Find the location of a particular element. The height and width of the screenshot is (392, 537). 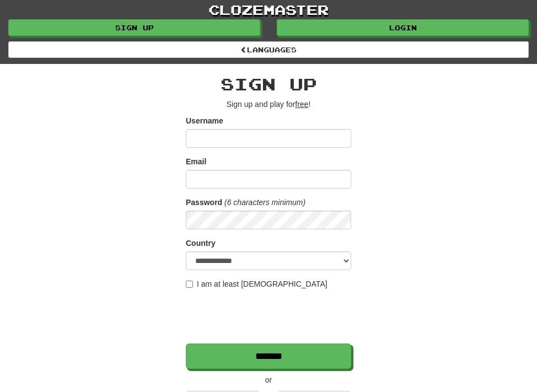

label: Password is located at coordinates (204, 202).